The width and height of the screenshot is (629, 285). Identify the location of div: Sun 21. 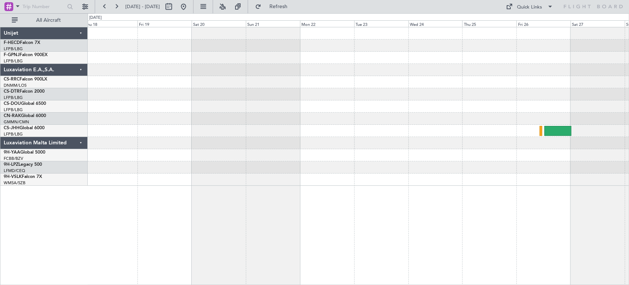
(273, 24).